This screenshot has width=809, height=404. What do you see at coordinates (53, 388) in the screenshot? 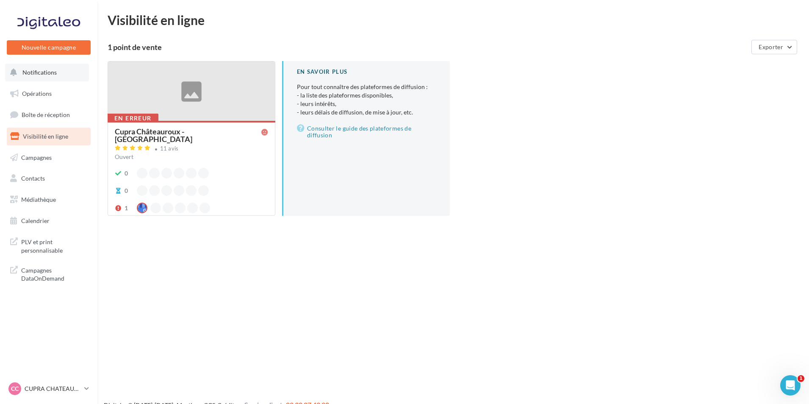
I see `p: CUPRA CHATEAUROUX` at bounding box center [53, 388].